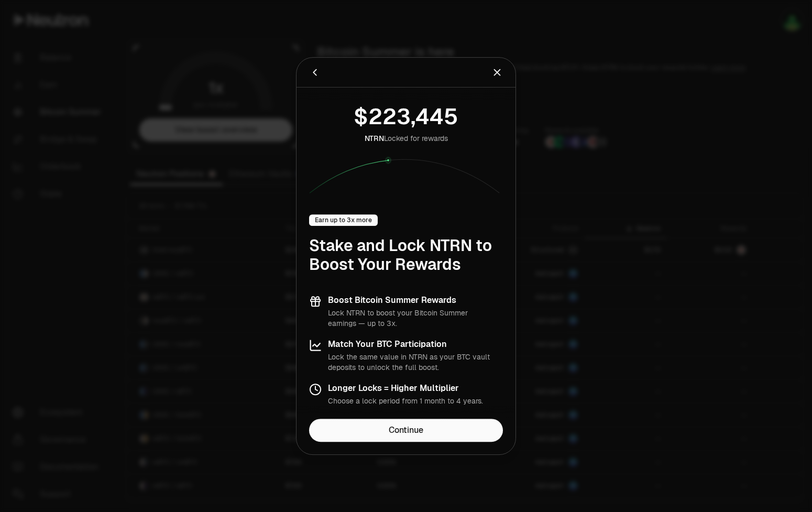  What do you see at coordinates (415, 344) in the screenshot?
I see `h3: Match Your BTC Participation` at bounding box center [415, 344].